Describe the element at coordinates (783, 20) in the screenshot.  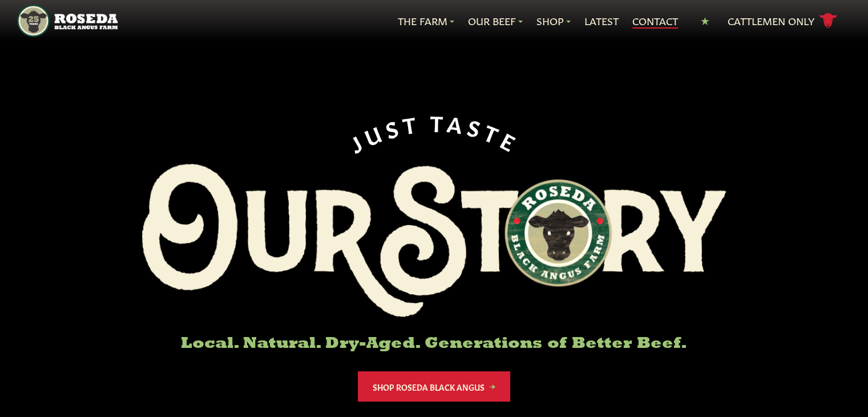
I see `a: Cattlemen Only` at that location.